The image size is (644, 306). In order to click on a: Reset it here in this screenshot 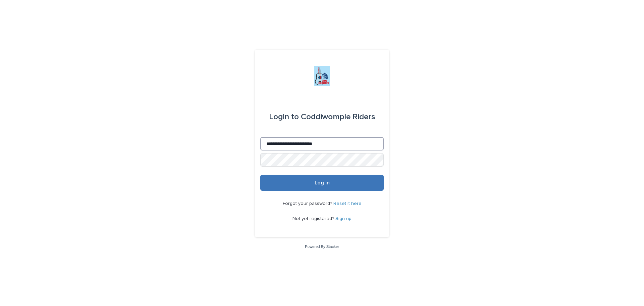, I will do `click(348, 204)`.